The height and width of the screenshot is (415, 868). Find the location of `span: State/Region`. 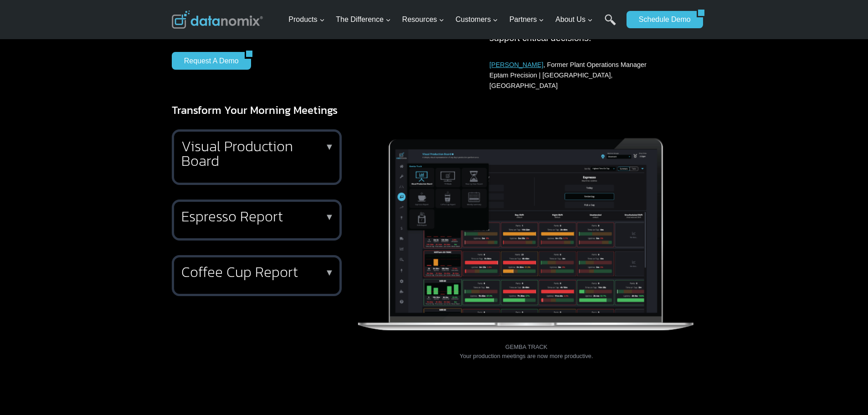

span: State/Region is located at coordinates (223, 117).